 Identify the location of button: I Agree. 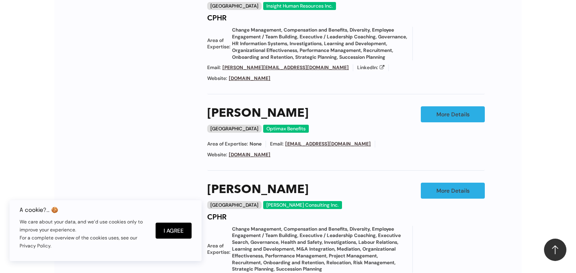
(174, 231).